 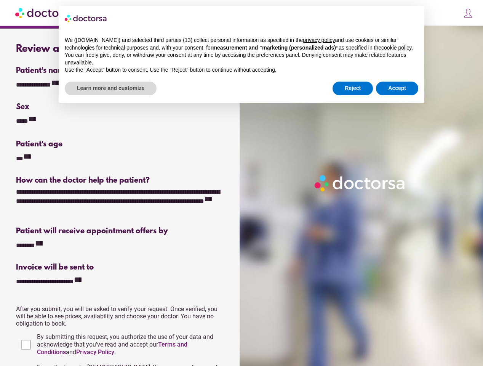 What do you see at coordinates (95, 351) in the screenshot?
I see `a: Privacy Policy` at bounding box center [95, 351].